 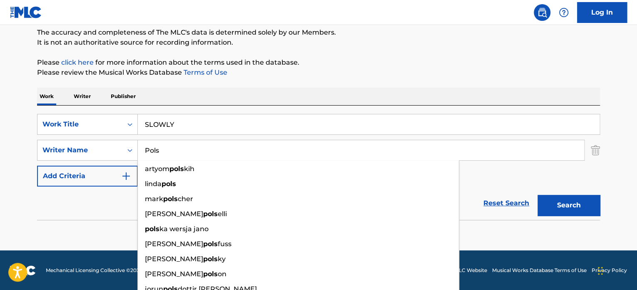 What do you see at coordinates (126, 176) in the screenshot?
I see `img: 9d2ae6d4665cec9f34b9.svg` at bounding box center [126, 176].